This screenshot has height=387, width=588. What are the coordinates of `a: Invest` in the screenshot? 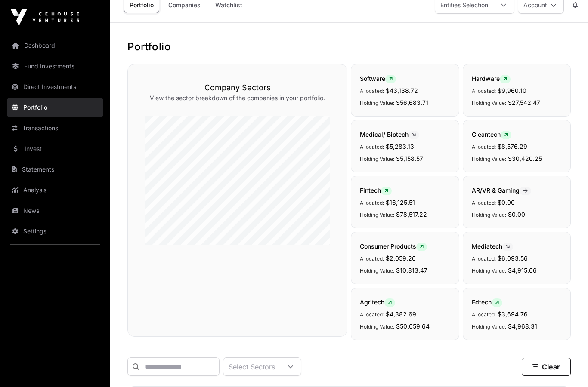 It's located at (55, 149).